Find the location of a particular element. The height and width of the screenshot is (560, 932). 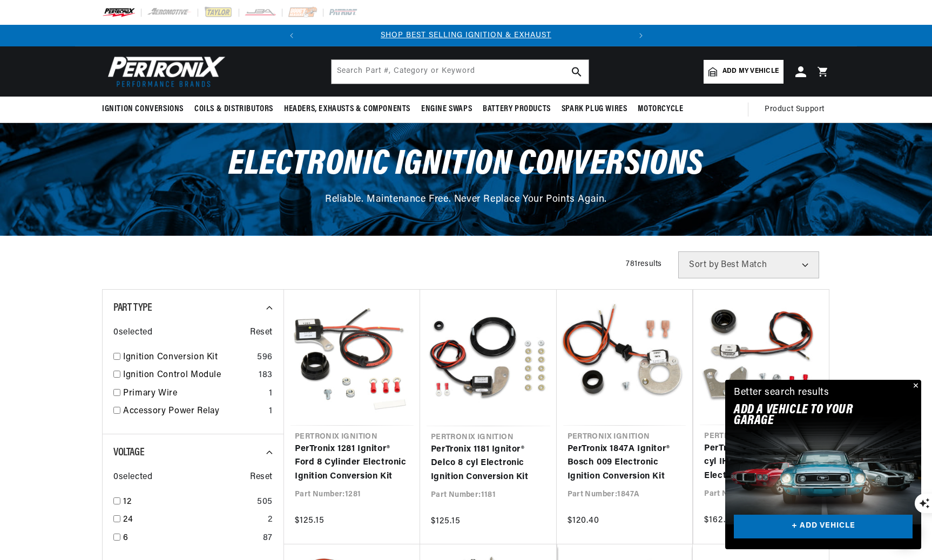

span: 781 results is located at coordinates (644, 264).